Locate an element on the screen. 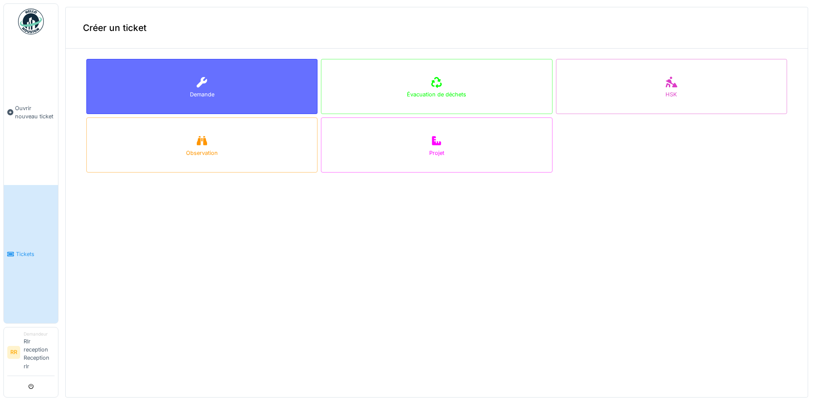  div: Projet is located at coordinates (437, 153).